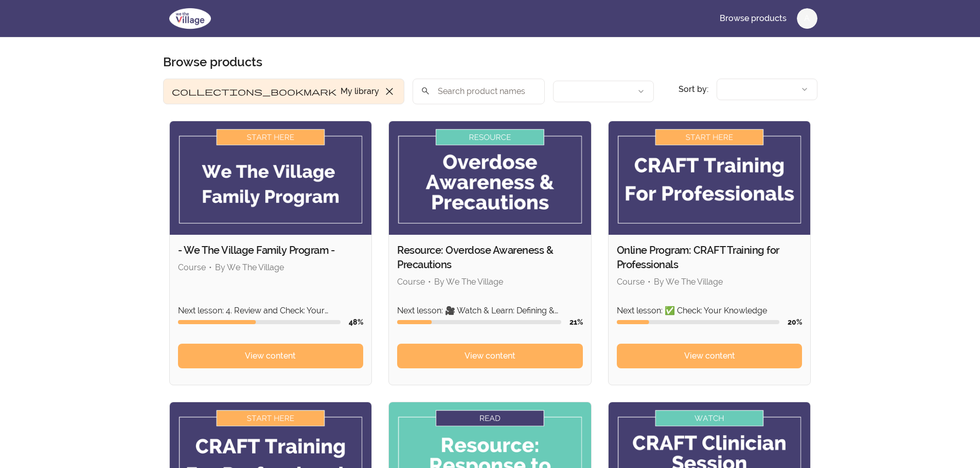 The height and width of the screenshot is (468, 980). What do you see at coordinates (490, 257) in the screenshot?
I see `h2: Resource: Overdose Awareness & Precautions` at bounding box center [490, 257].